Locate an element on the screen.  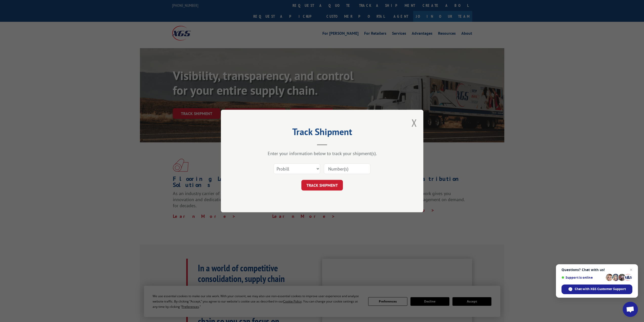
span: Chat with XGS Customer Support is located at coordinates (600, 289).